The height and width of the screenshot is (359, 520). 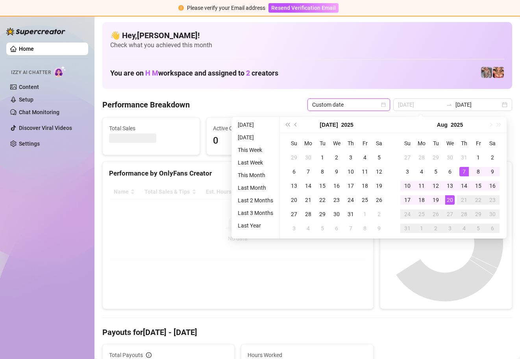 I want to click on td: 2025-08-24, so click(x=407, y=214).